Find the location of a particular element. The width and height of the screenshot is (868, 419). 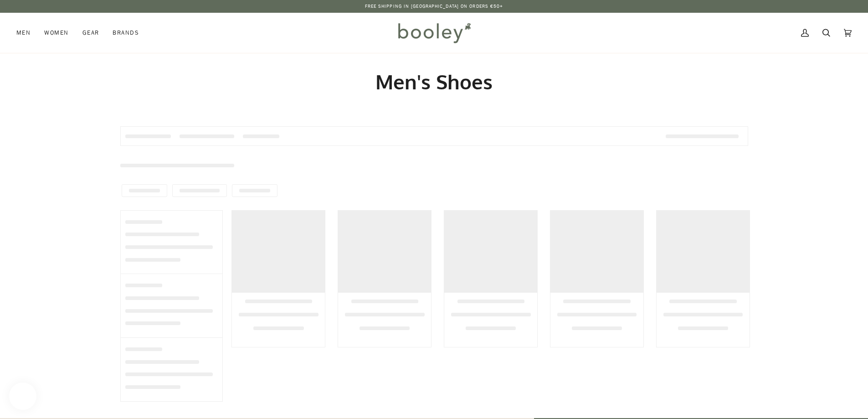

div: Gear is located at coordinates (91, 33).